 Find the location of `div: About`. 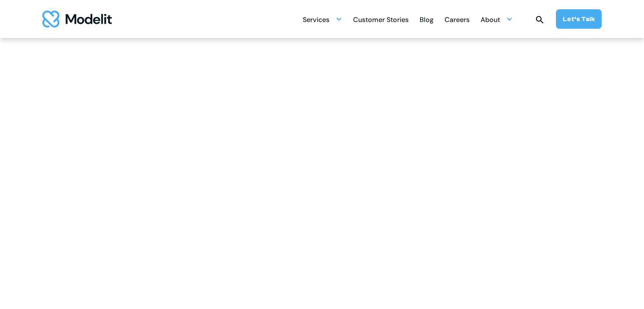

div: About is located at coordinates (490, 20).